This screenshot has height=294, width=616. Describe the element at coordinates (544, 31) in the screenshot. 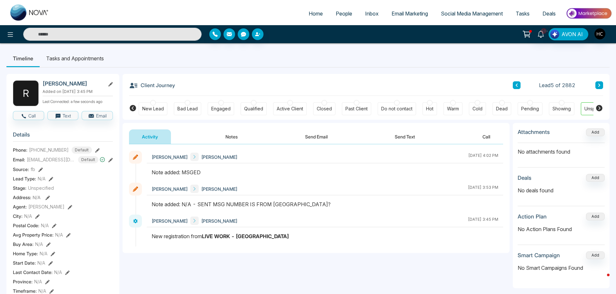

I see `span: 10+` at that location.